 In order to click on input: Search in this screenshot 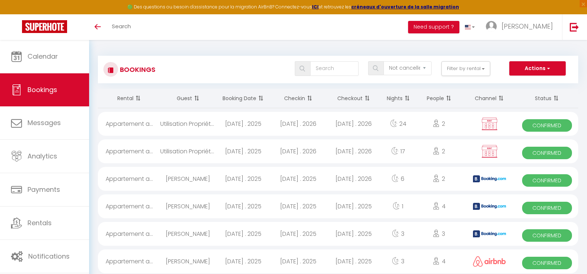, I will do `click(334, 69)`.